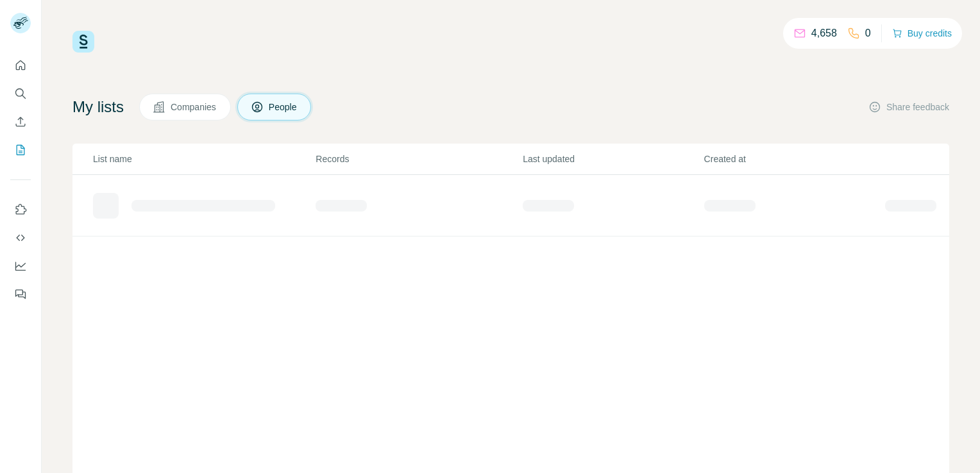 The width and height of the screenshot is (980, 473). What do you see at coordinates (20, 65) in the screenshot?
I see `button: Quick start` at bounding box center [20, 65].